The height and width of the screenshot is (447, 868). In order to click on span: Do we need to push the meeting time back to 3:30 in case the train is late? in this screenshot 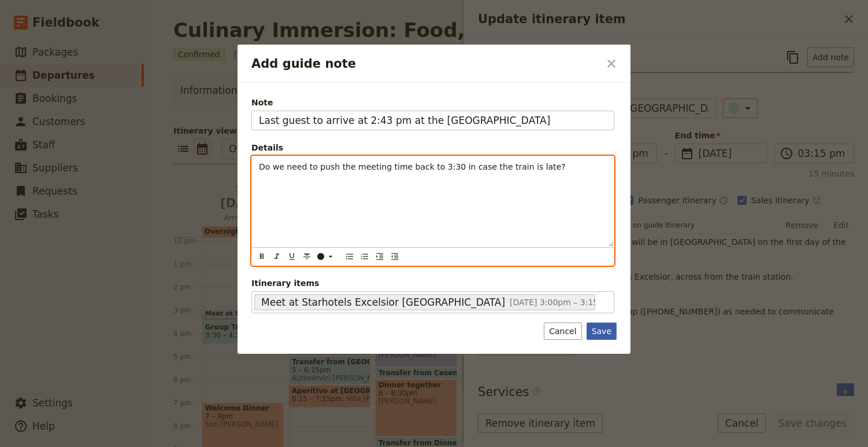, I will do `click(412, 166)`.